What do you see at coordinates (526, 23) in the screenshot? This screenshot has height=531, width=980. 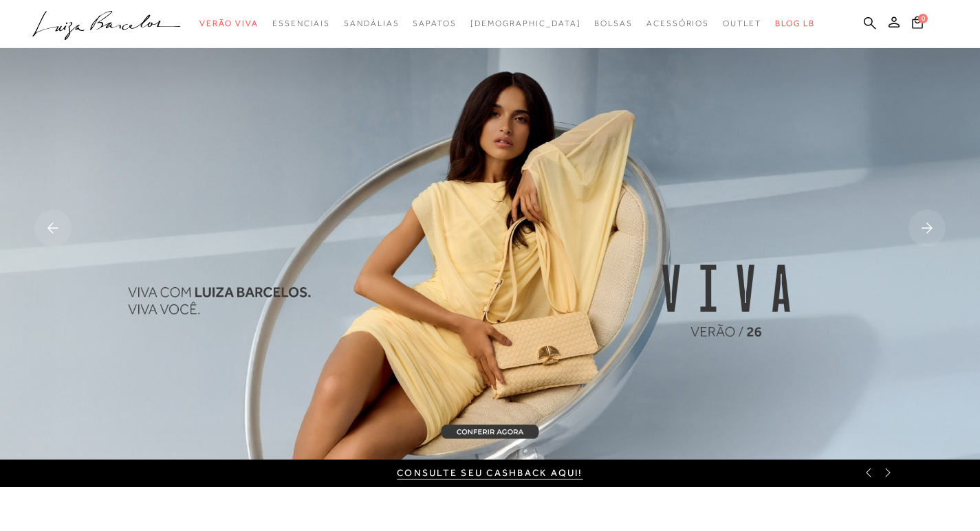 I see `a: noSubCategoriesText` at bounding box center [526, 23].